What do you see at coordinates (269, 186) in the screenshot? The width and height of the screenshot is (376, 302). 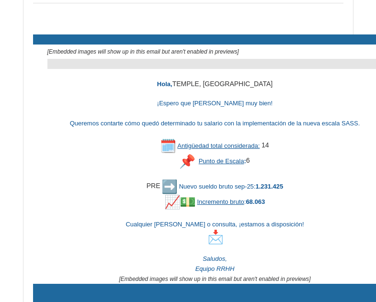 I see `b: 1.231.425` at bounding box center [269, 186].